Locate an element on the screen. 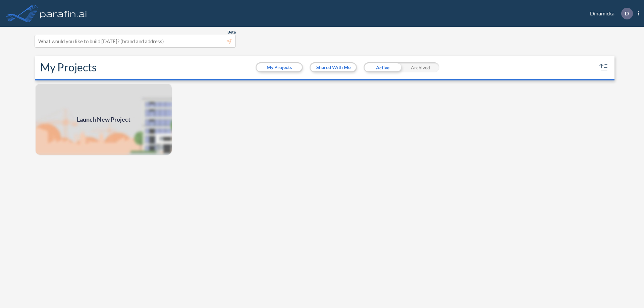 This screenshot has height=308, width=644. a: Launch New Project is located at coordinates (104, 119).